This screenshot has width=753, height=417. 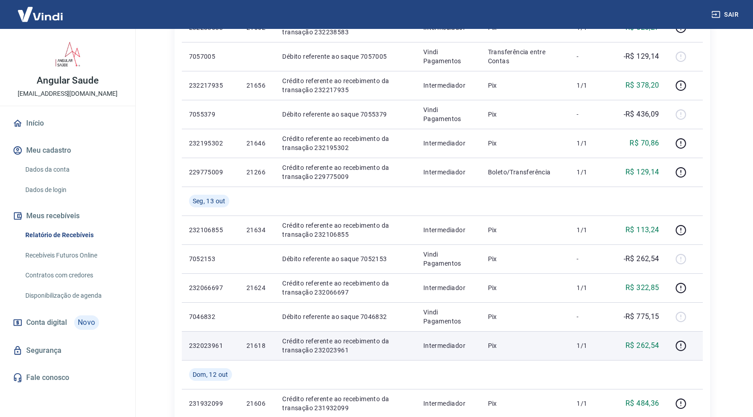 What do you see at coordinates (642, 172) in the screenshot?
I see `p: R$ 129,14` at bounding box center [642, 172].